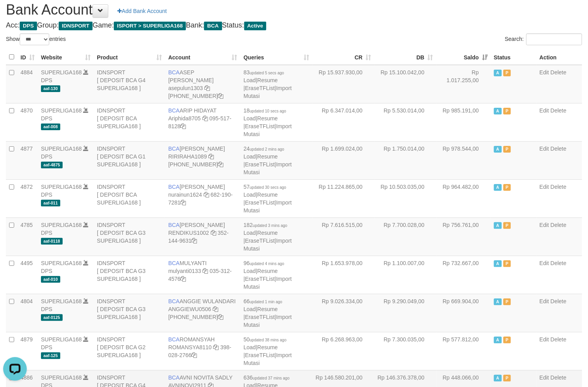 The height and width of the screenshot is (387, 588). Describe the element at coordinates (265, 339) in the screenshot. I see `span: 50` at that location.